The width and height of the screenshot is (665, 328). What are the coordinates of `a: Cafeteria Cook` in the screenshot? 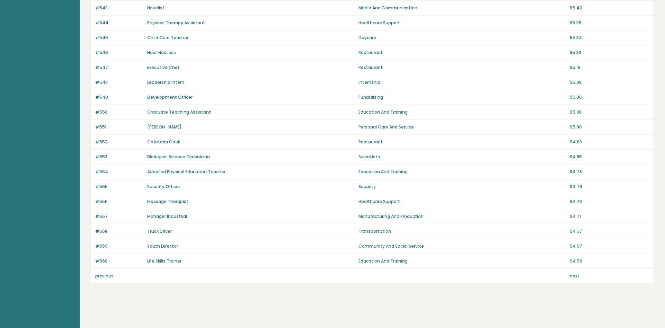 It's located at (163, 142).